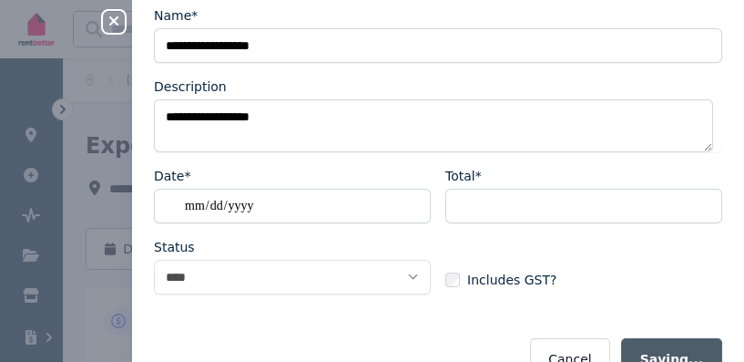 This screenshot has width=744, height=362. Describe the element at coordinates (453, 280) in the screenshot. I see `input: Includes GST?` at that location.